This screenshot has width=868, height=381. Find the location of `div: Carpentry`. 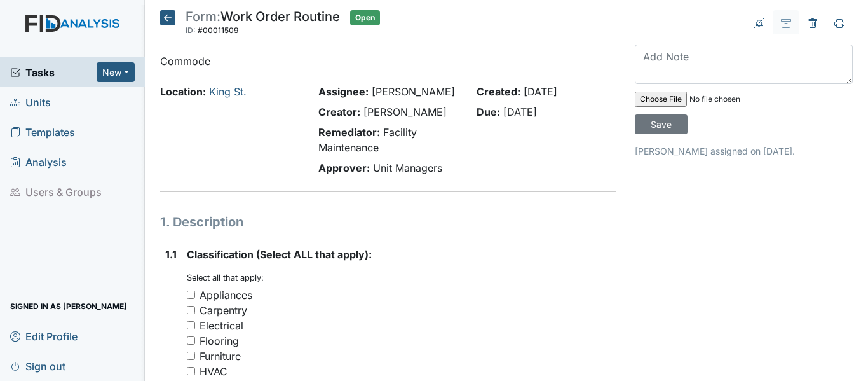

div: Carpentry is located at coordinates (223, 310).